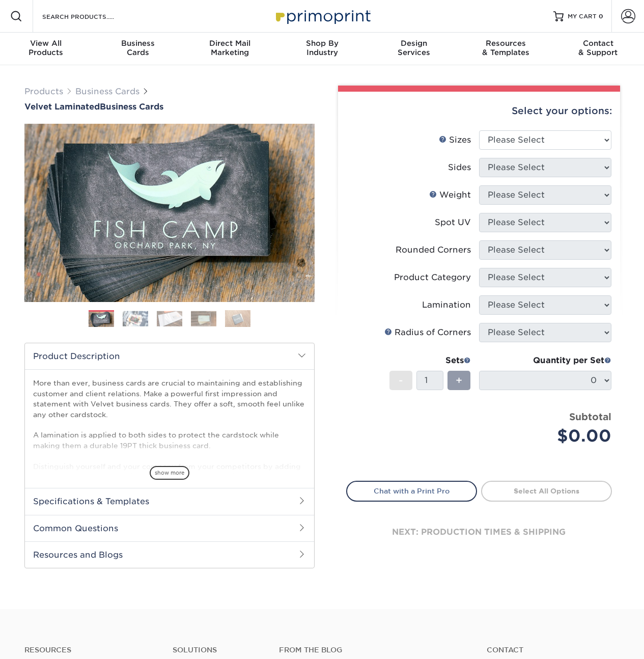 This screenshot has height=659, width=644. What do you see at coordinates (322, 15) in the screenshot?
I see `img: Primoprint` at bounding box center [322, 15].